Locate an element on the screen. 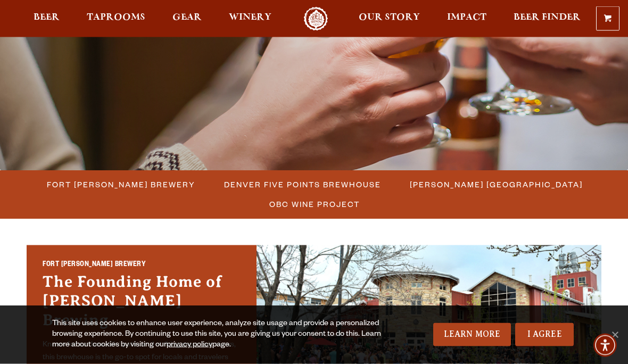 The width and height of the screenshot is (628, 364). span: Taprooms is located at coordinates (116, 18).